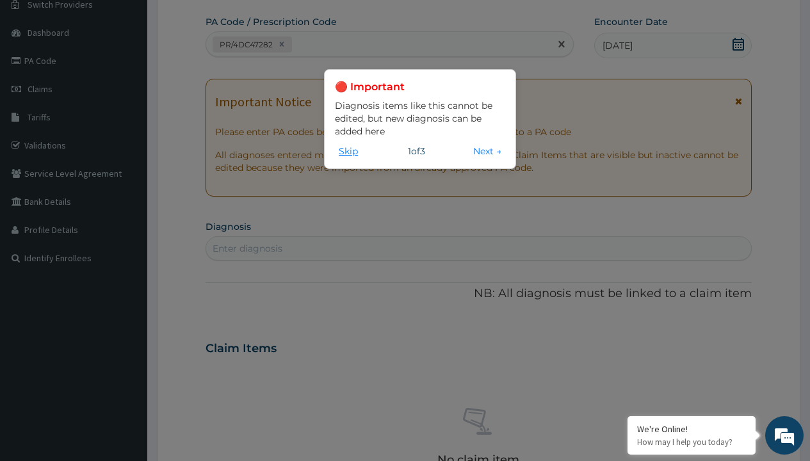 Image resolution: width=810 pixels, height=461 pixels. What do you see at coordinates (692, 429) in the screenshot?
I see `div: We're Online!` at bounding box center [692, 429].